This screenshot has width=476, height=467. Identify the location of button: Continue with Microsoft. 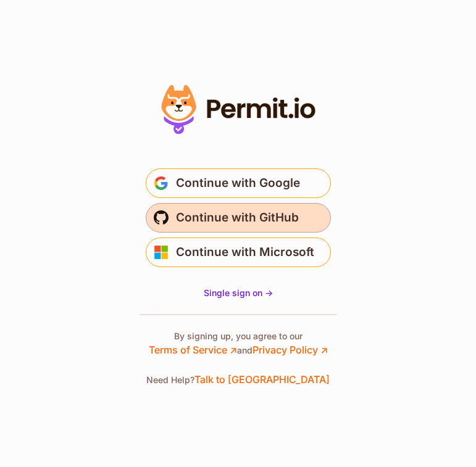
(238, 252).